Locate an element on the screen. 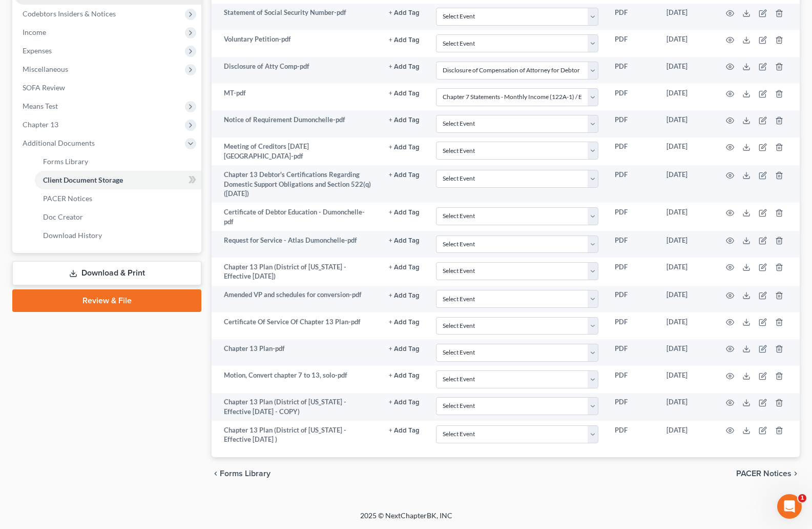 This screenshot has width=812, height=529. i: chevron_right is located at coordinates (795, 474).